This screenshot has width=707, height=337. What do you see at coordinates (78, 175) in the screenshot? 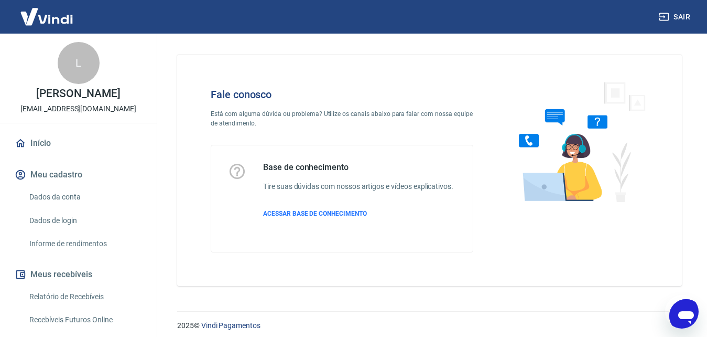
I see `button: Meu cadastro` at bounding box center [78, 175].